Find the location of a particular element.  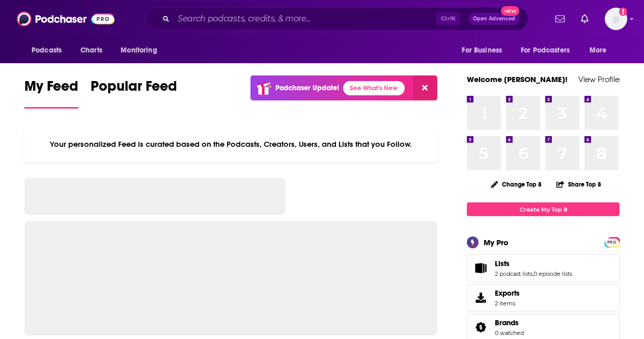

span: Ctrl K is located at coordinates (448, 19).